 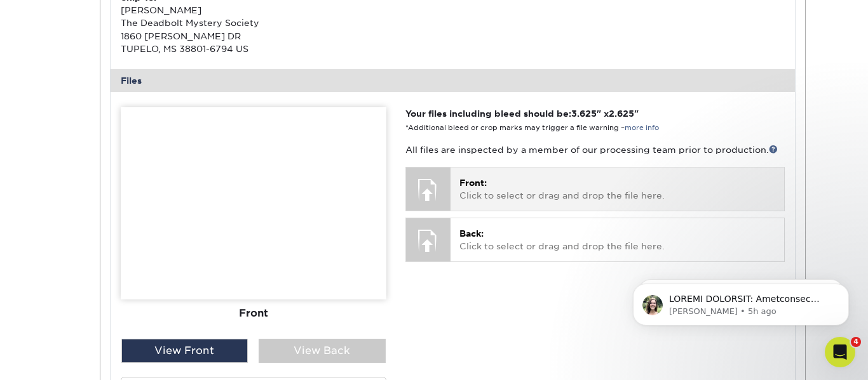 What do you see at coordinates (453, 80) in the screenshot?
I see `div: Files` at bounding box center [453, 80].